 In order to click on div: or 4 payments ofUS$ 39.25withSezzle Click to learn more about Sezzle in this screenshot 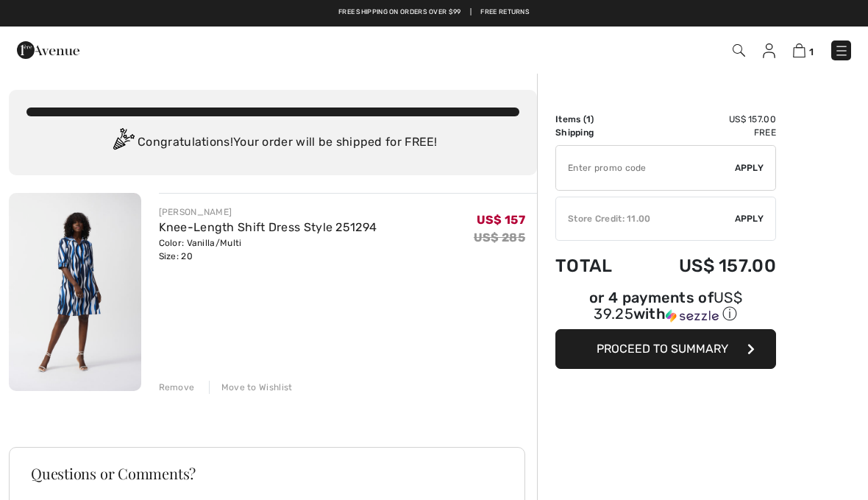, I will do `click(666, 310)`.